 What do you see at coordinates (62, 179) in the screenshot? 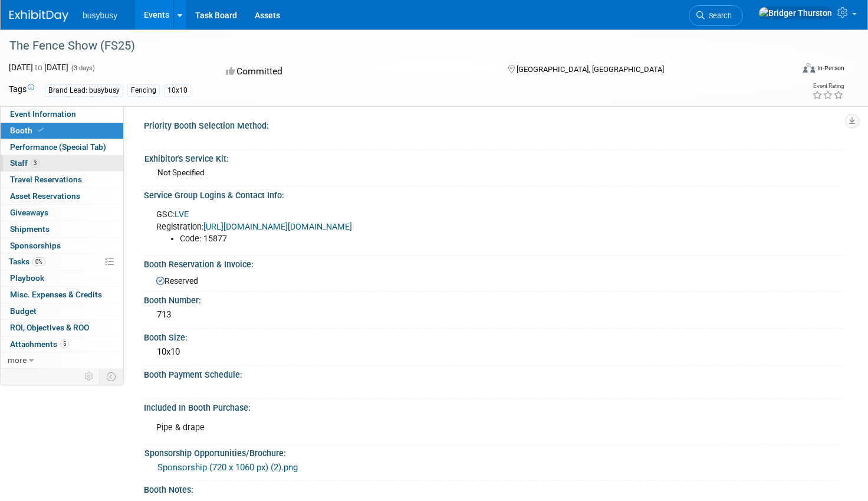
I see `a: Travel Reservations` at bounding box center [62, 179].